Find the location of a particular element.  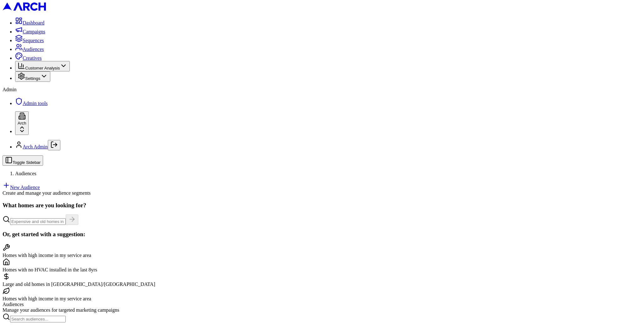

span: Customer Analysis is located at coordinates (43, 68).